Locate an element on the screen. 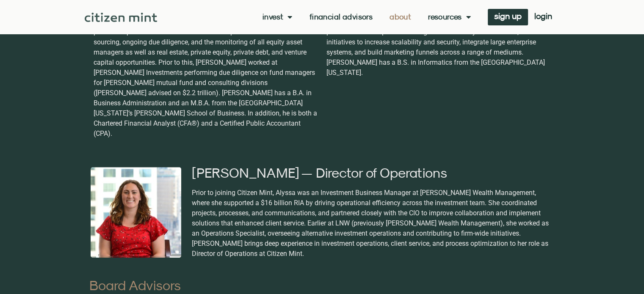 Image resolution: width=644 pixels, height=294 pixels. a: About is located at coordinates (400, 17).